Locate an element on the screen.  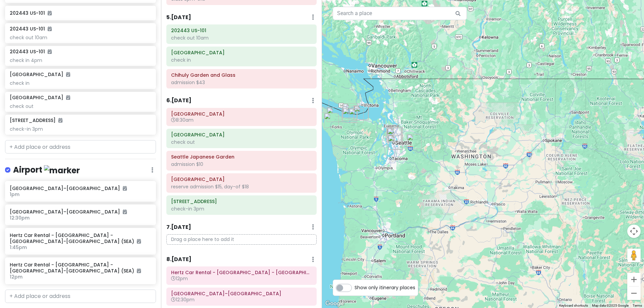
h6: Seattle Asian Art Museum is located at coordinates (242, 179).